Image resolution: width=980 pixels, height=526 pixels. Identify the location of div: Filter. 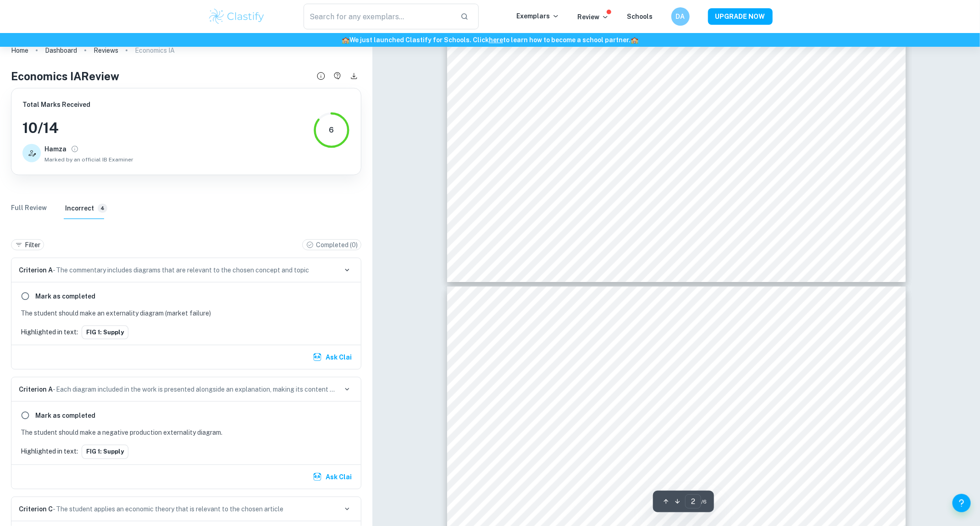
(27, 245).